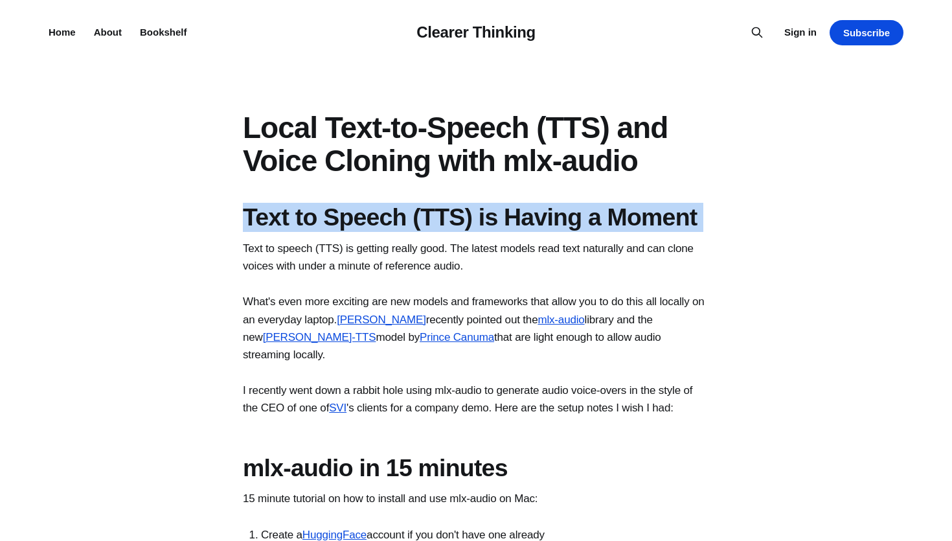 The image size is (952, 541). What do you see at coordinates (476, 328) in the screenshot?
I see `p: What's even more exciting are new models and frameworks that allow you to do this all locally on ...` at bounding box center [476, 328].